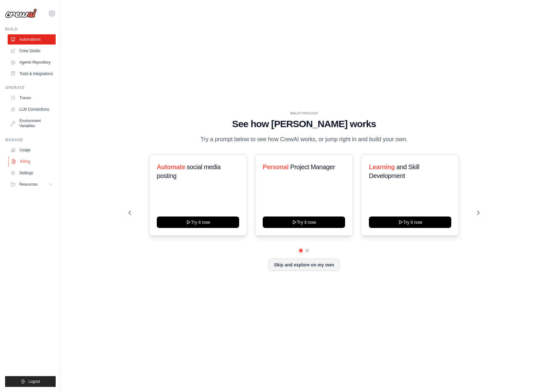 Image resolution: width=547 pixels, height=392 pixels. I want to click on span: Resources, so click(28, 185).